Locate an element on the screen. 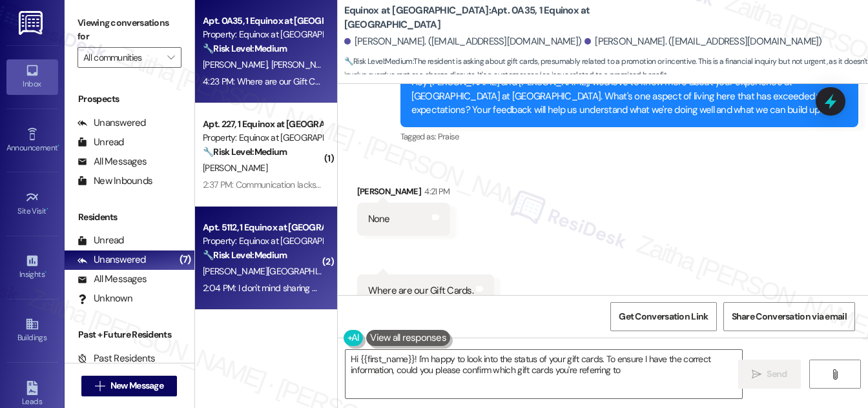  input: All communities is located at coordinates (122, 57).